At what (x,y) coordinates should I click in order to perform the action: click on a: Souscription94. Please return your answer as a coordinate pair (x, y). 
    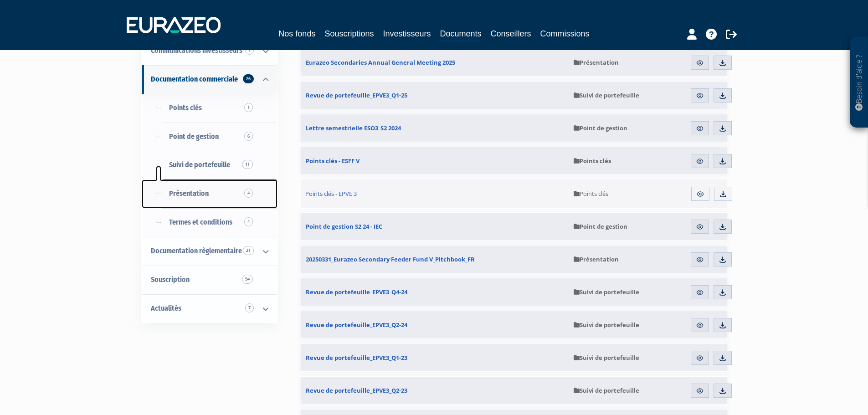
    Looking at the image, I should click on (210, 279).